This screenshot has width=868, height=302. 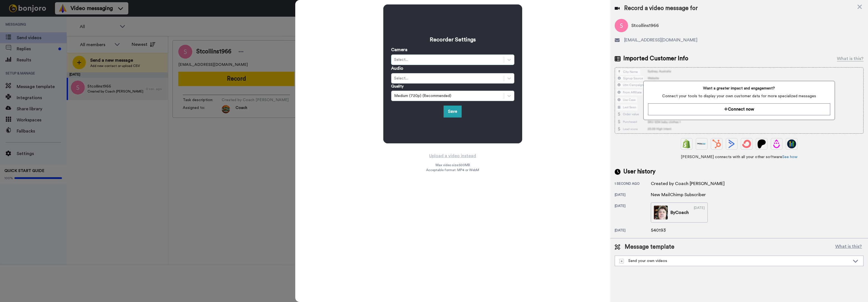 I want to click on label: Camera, so click(x=399, y=50).